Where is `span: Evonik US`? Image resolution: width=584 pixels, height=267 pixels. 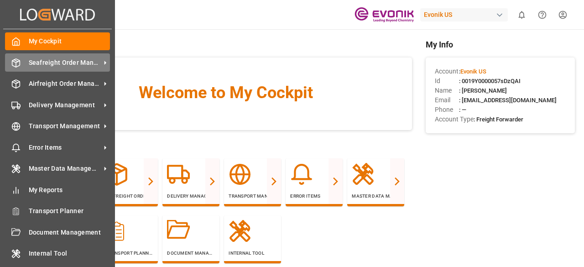 span: Evonik US is located at coordinates (473, 71).